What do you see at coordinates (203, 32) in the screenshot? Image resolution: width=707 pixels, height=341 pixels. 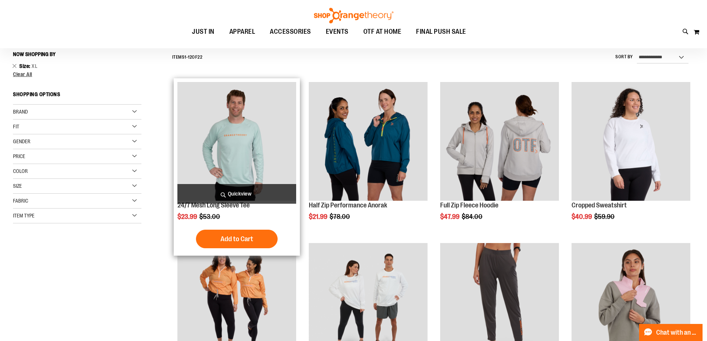 I see `a: JUST IN` at bounding box center [203, 32].